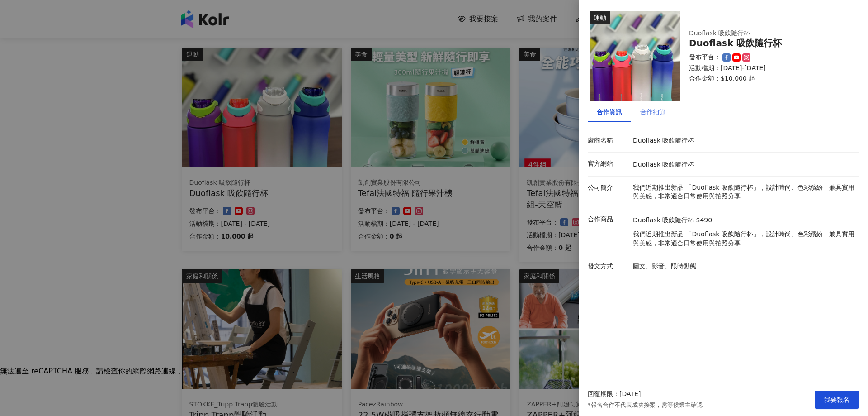  I want to click on p: 發文方式, so click(608, 266).